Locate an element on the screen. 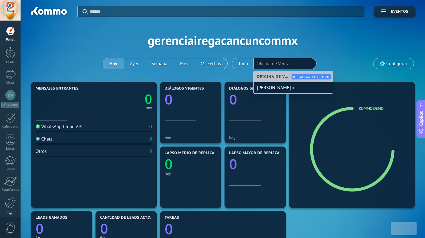 The height and width of the screenshot is (238, 425). button: Mes is located at coordinates (184, 64).